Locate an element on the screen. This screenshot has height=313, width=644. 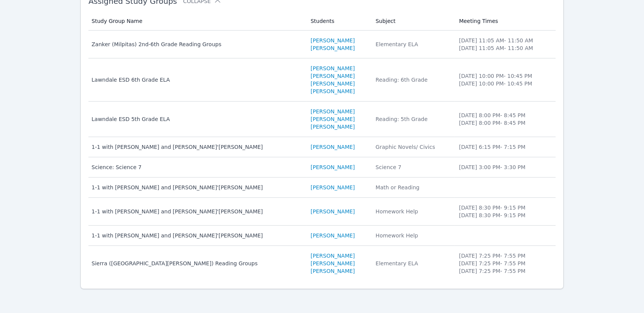
div: Science: Science 7 is located at coordinates (196, 167).